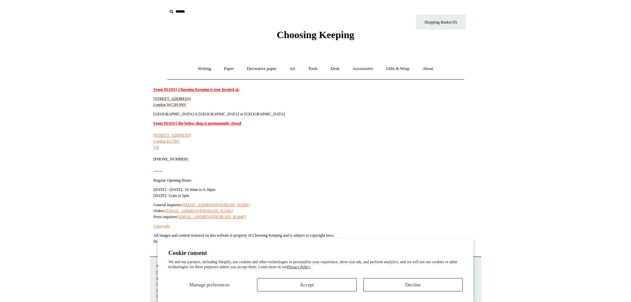  Describe the element at coordinates (204, 69) in the screenshot. I see `a: Writing` at that location.